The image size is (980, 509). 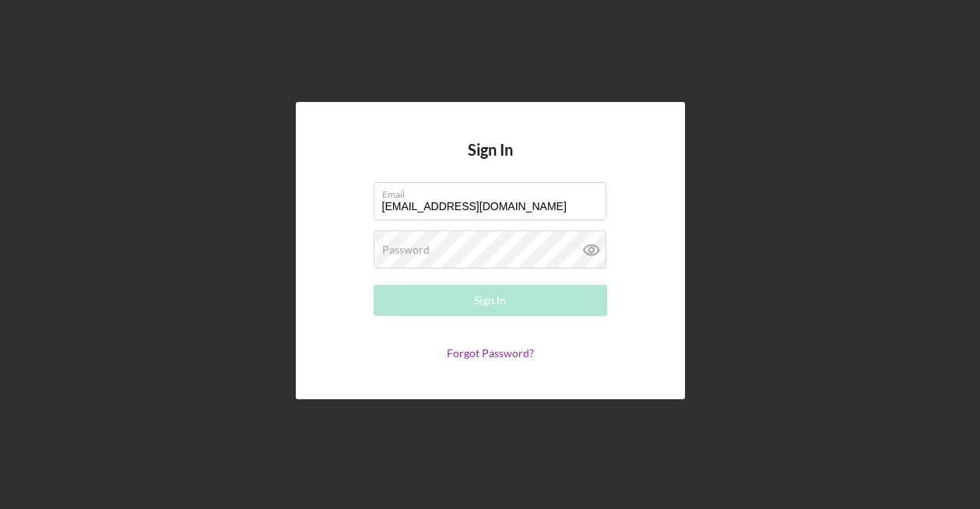 I want to click on label: Email, so click(x=494, y=192).